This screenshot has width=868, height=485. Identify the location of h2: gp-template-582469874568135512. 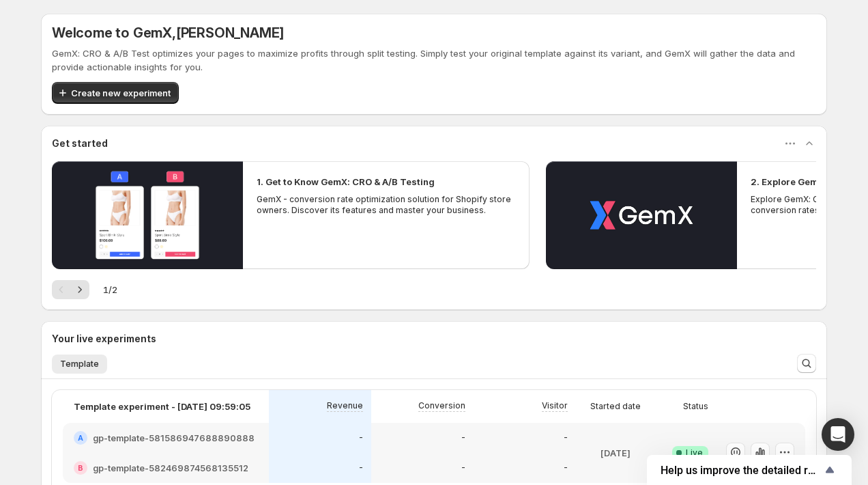
(170, 467).